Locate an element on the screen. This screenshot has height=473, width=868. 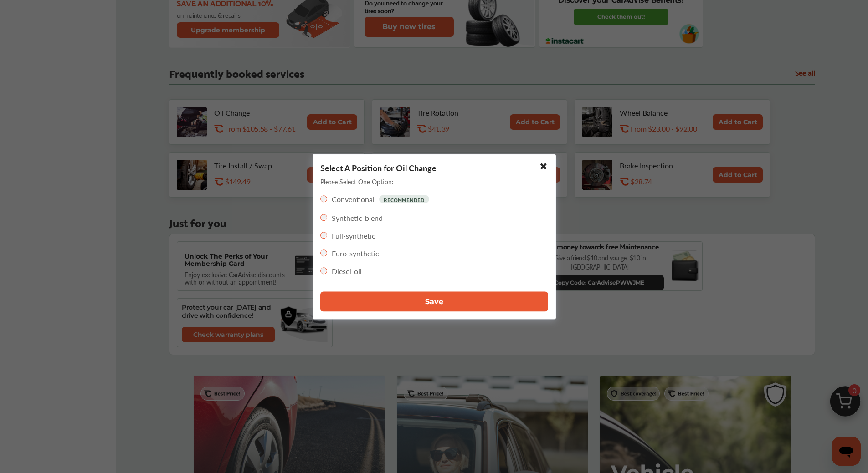
p: Please Select One Option: is located at coordinates (357, 181).